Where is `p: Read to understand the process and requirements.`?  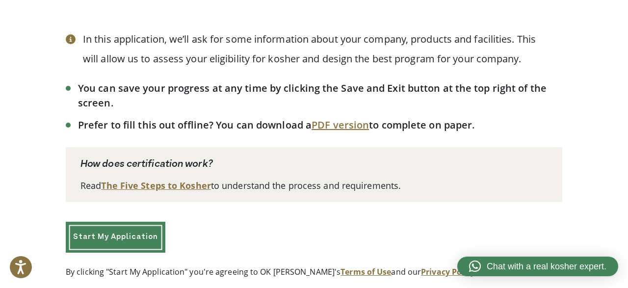
p: Read to understand the process and requirements. is located at coordinates (314, 185).